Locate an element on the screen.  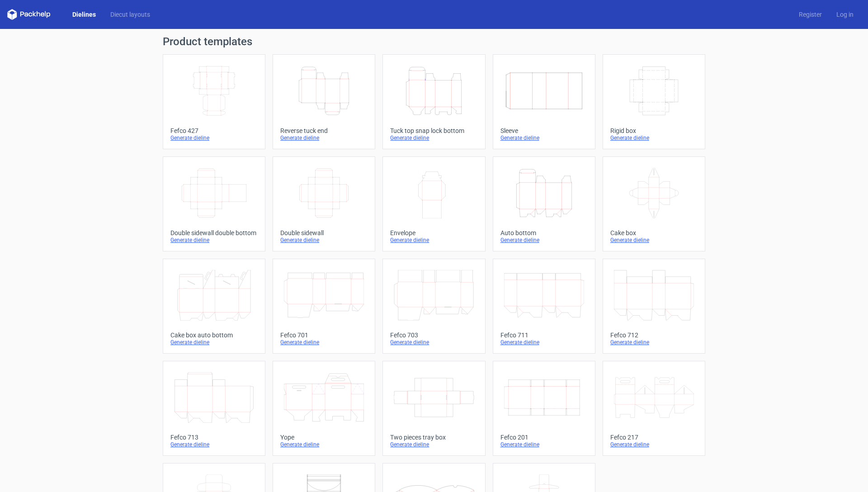
div: Fefco 217 is located at coordinates (654, 437).